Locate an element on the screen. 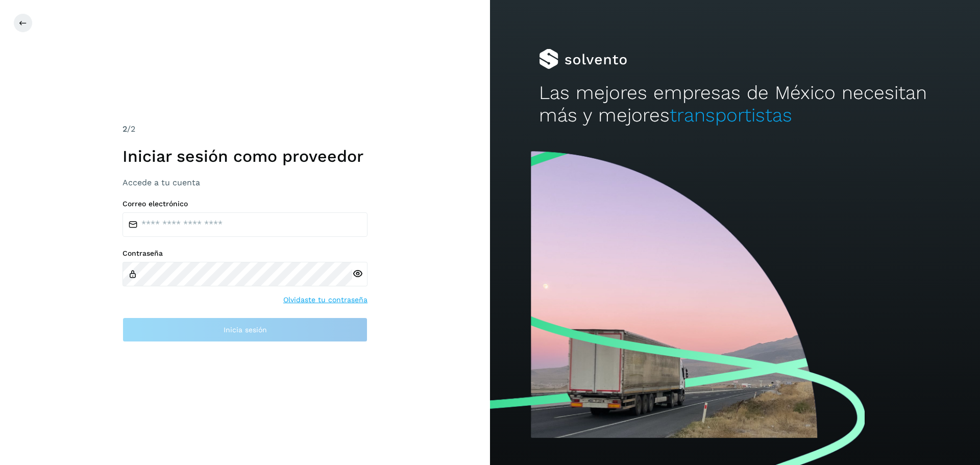 The width and height of the screenshot is (980, 465). label: Contraseña is located at coordinates (245, 253).